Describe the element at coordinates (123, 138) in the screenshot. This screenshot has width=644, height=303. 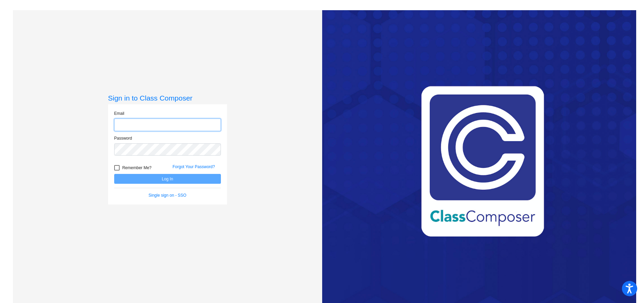
I see `label: Password` at that location.